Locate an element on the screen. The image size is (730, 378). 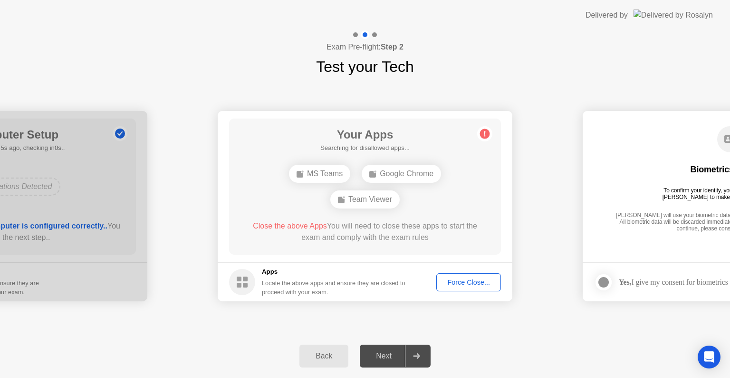
div: Team Viewer is located at coordinates (365, 199).